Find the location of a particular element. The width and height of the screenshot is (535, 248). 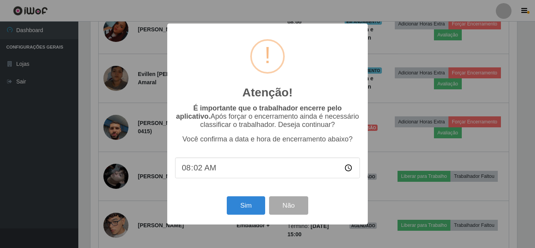

p: Você confirma a data e hora de encerramento abaixo? is located at coordinates (268, 139).